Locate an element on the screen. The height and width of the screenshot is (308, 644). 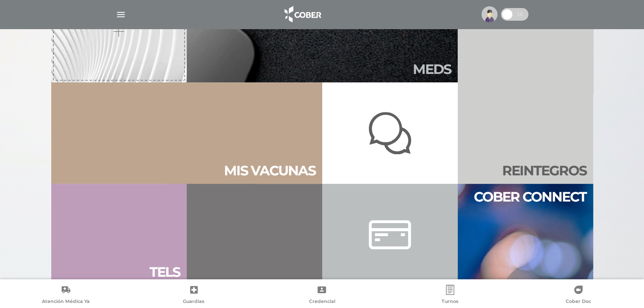
img: Cober_menu-lines-white.svg is located at coordinates (121, 14).